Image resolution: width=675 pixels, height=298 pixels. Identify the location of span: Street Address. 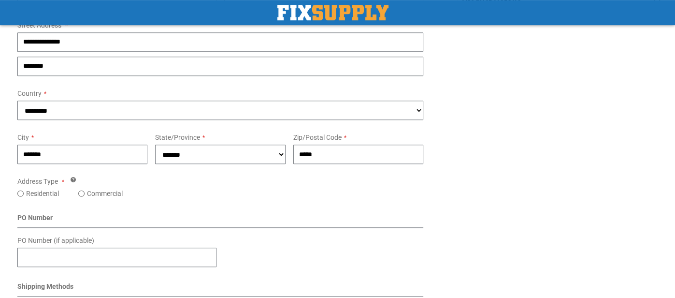
(39, 25).